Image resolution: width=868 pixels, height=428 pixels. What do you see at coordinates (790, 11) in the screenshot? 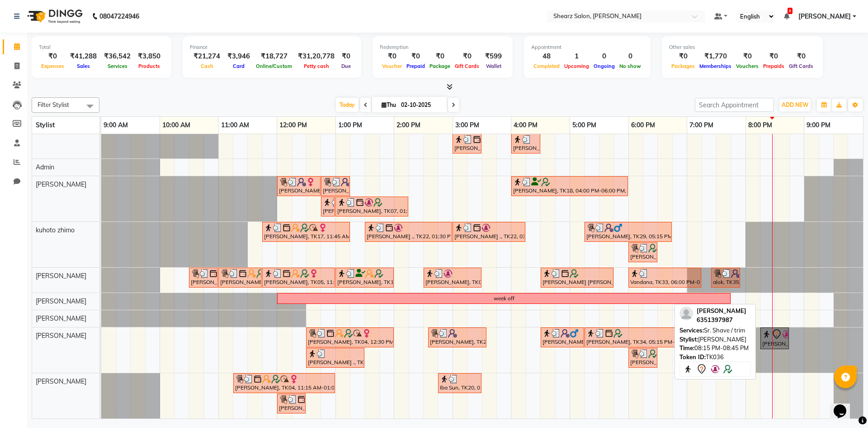
I see `span: 8` at bounding box center [790, 11].